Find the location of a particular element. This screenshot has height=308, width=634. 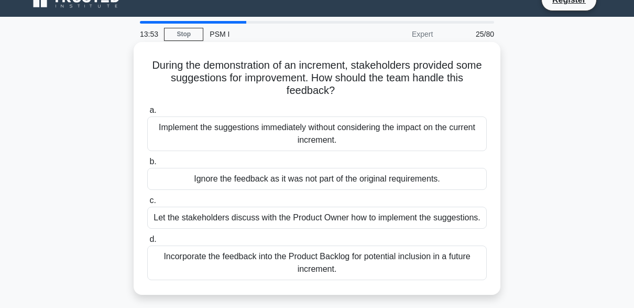

div: Let the stakeholders discuss with the Product Owner how to implement the suggestions. is located at coordinates (317, 218).